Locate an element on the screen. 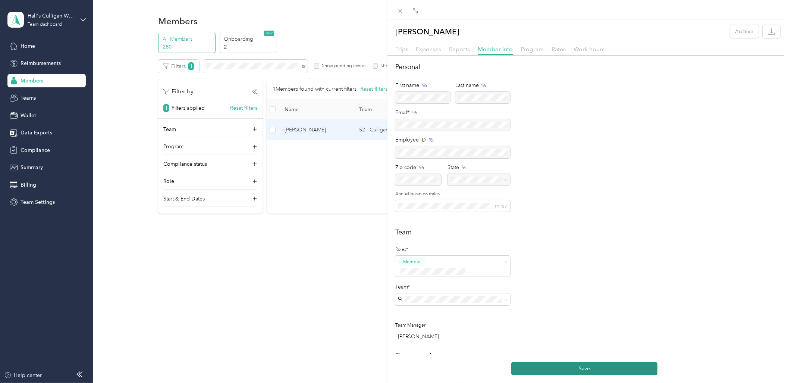  button: Member is located at coordinates (412, 261).